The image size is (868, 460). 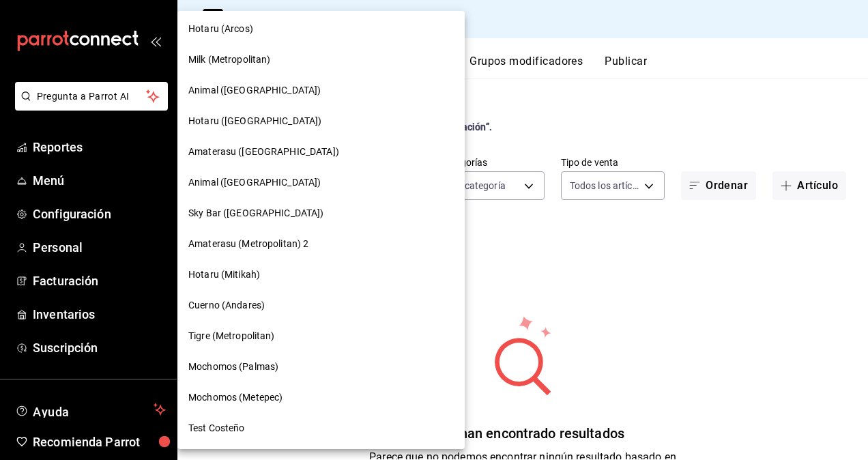 What do you see at coordinates (217, 428) in the screenshot?
I see `span: Test Costeño` at bounding box center [217, 428].